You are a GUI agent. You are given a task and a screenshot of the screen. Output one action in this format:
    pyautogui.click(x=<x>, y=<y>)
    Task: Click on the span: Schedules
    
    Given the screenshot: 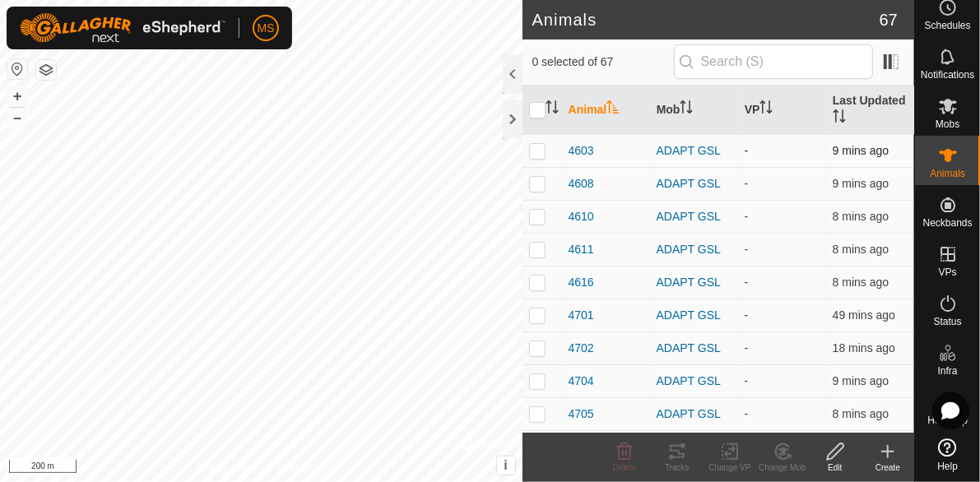 What is the action you would take?
    pyautogui.click(x=947, y=25)
    